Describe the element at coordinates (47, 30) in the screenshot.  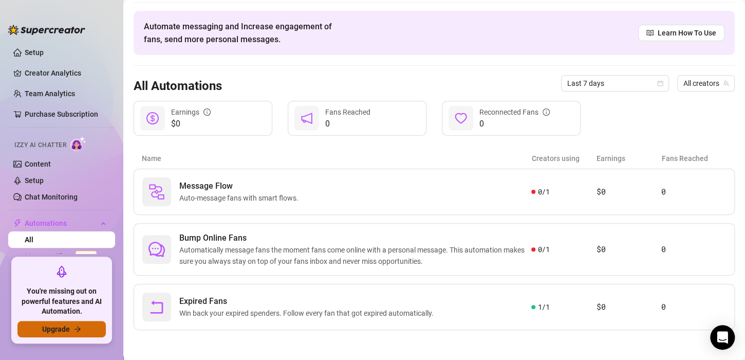
I see `img: logo-BBDzfeDw.svg` at that location.